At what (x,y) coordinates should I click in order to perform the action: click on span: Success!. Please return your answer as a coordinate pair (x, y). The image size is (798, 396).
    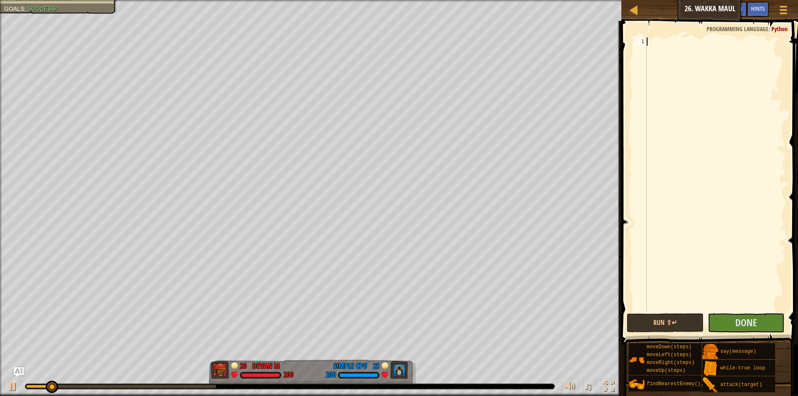
    Looking at the image, I should click on (42, 9).